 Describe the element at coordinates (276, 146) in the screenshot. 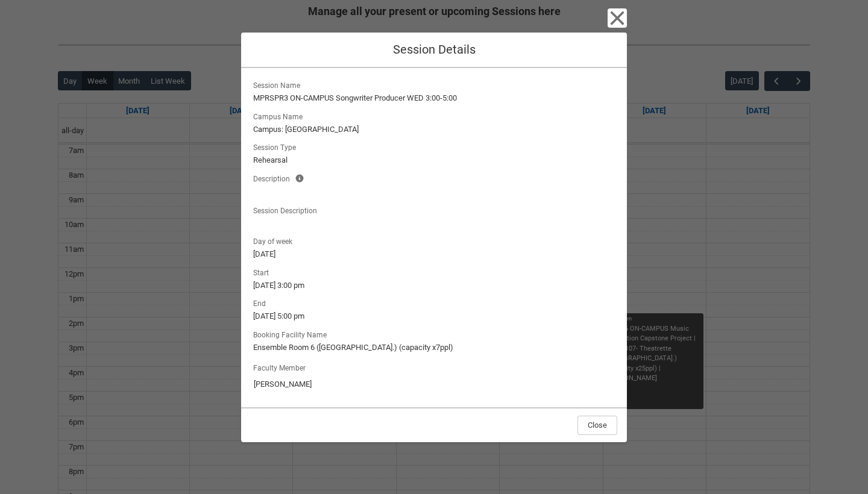

I see `span: Session Type` at that location.